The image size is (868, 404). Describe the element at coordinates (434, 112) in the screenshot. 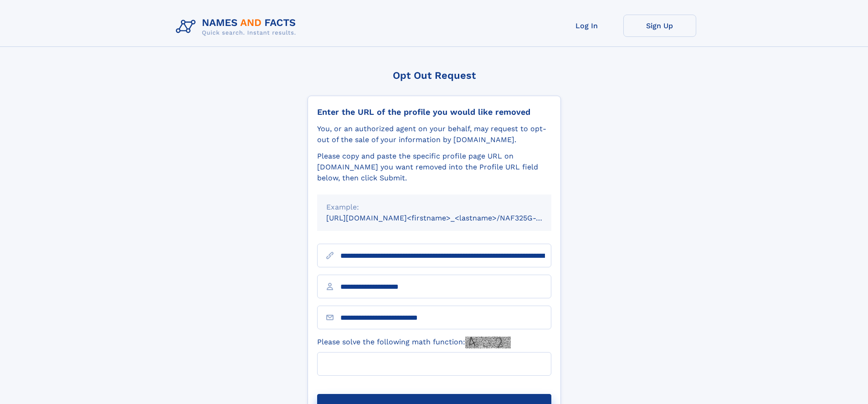

I see `div: Enter the URL of the profile you would like removed` at that location.